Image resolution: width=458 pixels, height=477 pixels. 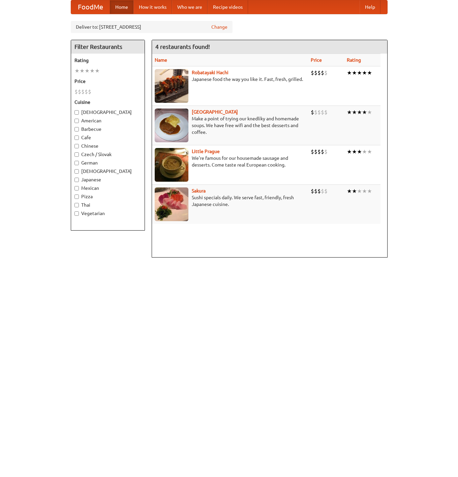 What do you see at coordinates (77, 180) in the screenshot?
I see `input: Japanese` at bounding box center [77, 180].